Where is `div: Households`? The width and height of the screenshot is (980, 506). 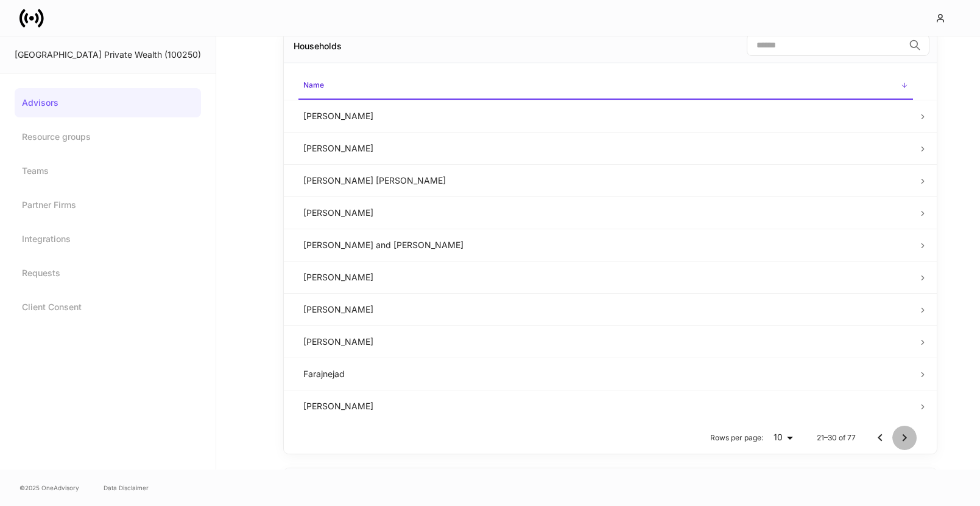
div: Households is located at coordinates (317, 46).